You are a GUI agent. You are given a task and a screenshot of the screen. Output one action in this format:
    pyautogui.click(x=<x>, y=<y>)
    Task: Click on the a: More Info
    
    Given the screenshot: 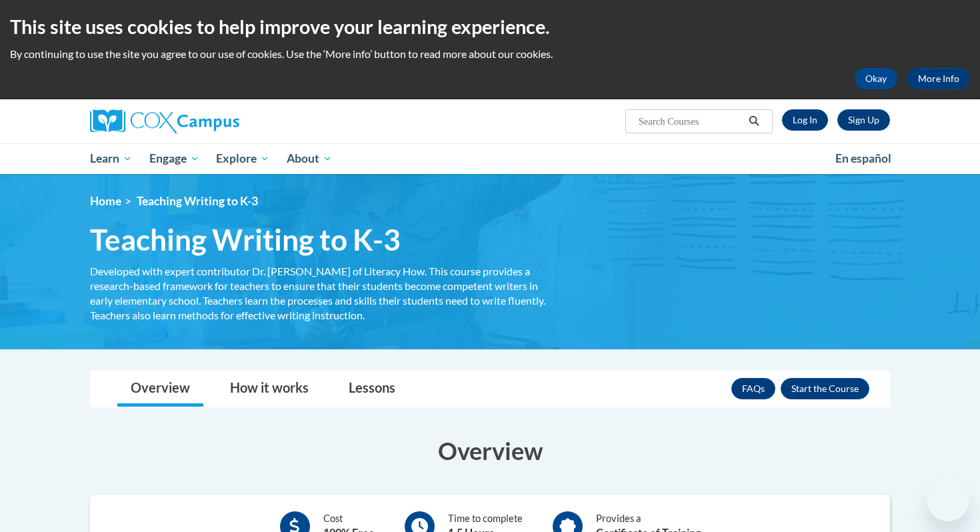 What is the action you would take?
    pyautogui.click(x=939, y=79)
    